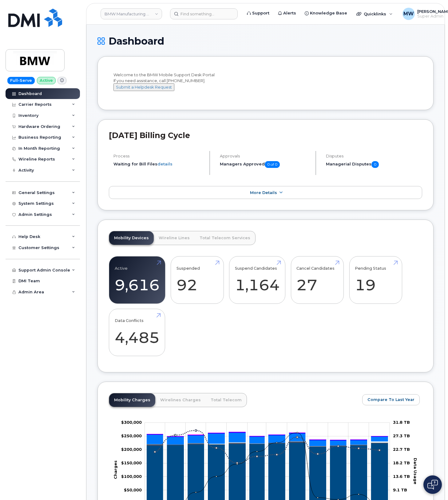 This screenshot has height=500, width=448. What do you see at coordinates (401, 476) in the screenshot?
I see `tspan: 13.6 TB` at bounding box center [401, 476].